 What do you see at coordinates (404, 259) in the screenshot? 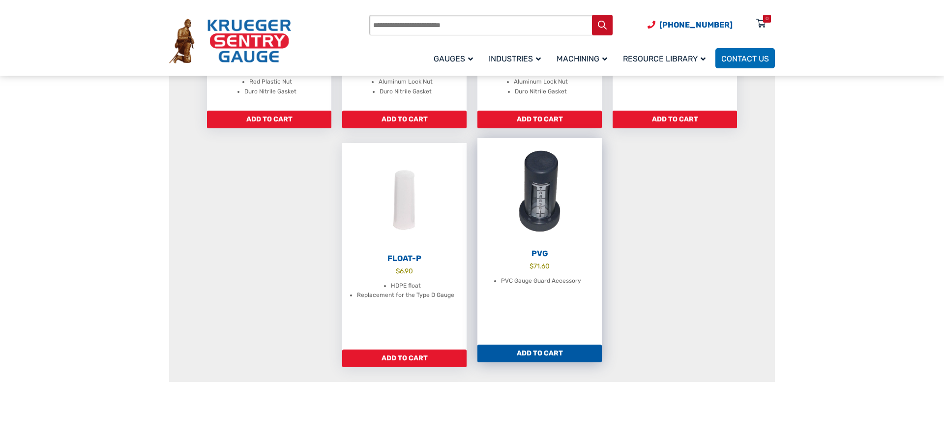
I see `h2: Float-P` at bounding box center [404, 259].